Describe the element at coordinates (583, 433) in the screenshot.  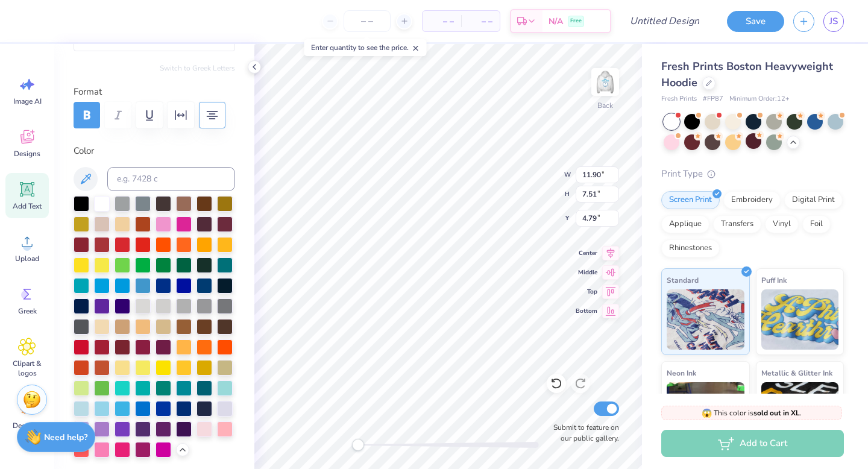
I see `label: Submit to feature on our public gallery.` at that location.